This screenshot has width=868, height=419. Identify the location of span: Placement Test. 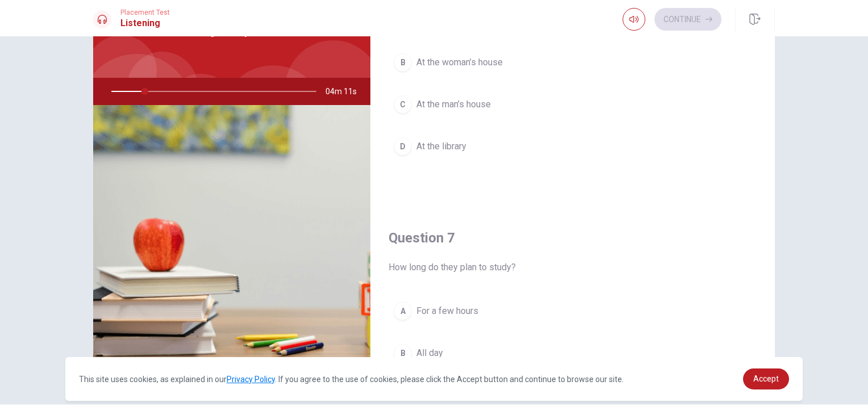
(145, 12).